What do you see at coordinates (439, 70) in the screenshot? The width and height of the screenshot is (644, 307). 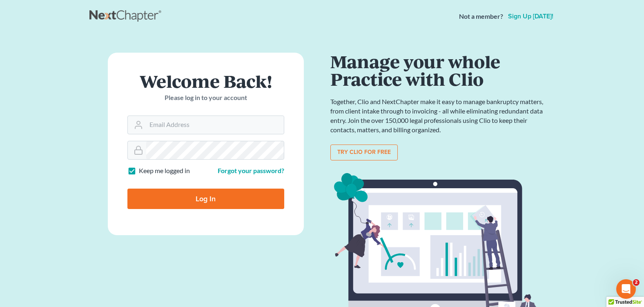 I see `h1: Manage your whole Practice with Clio` at bounding box center [439, 70].